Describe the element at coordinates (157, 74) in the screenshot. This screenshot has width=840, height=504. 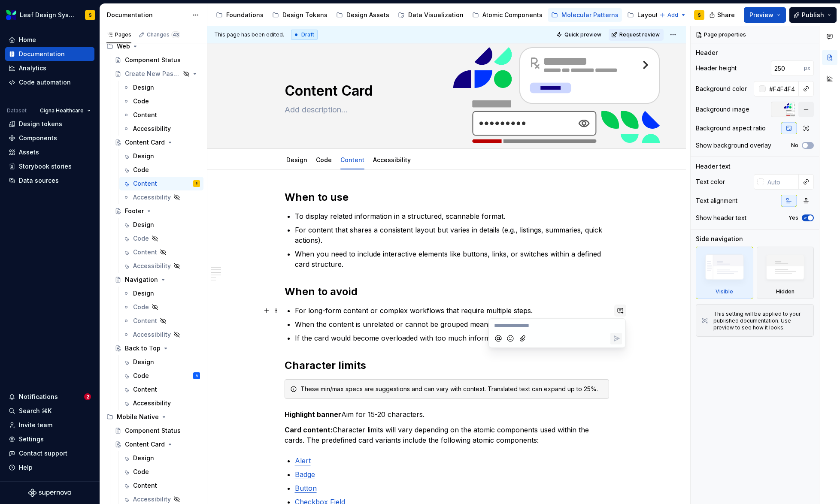
I see `a: Create New Password` at that location.